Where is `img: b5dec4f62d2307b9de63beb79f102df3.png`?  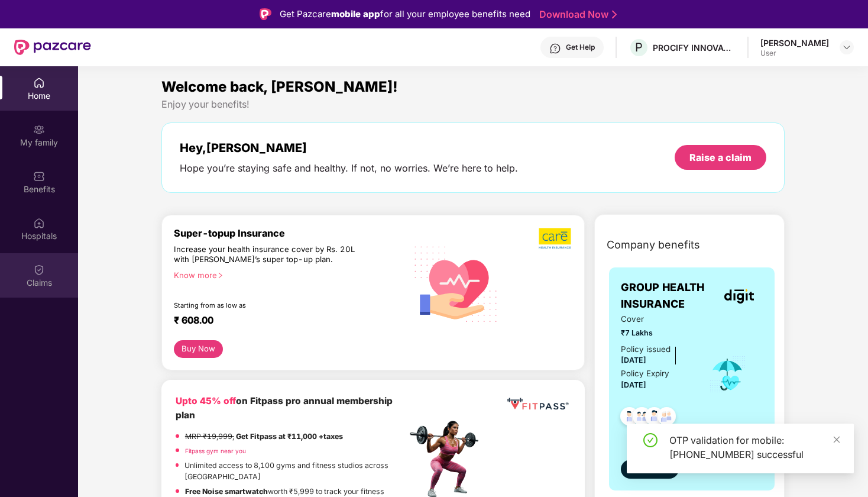
img: b5dec4f62d2307b9de63beb79f102df3.png is located at coordinates (556, 239).